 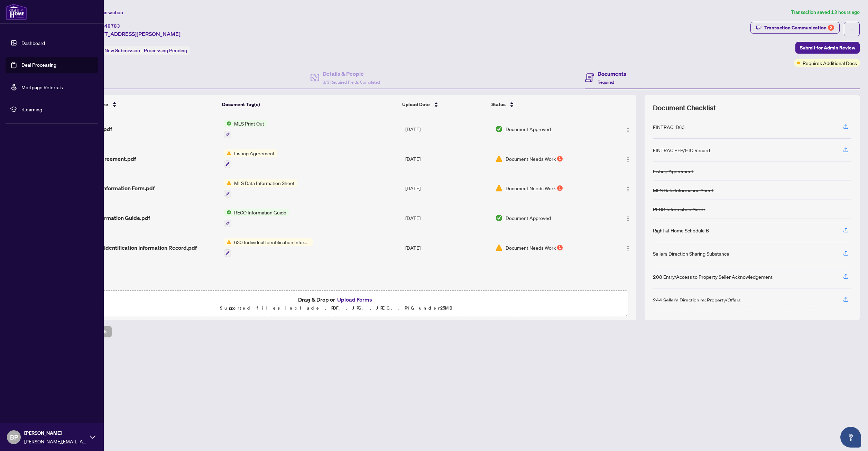 I want to click on span: RECO Information Guide, so click(x=260, y=212).